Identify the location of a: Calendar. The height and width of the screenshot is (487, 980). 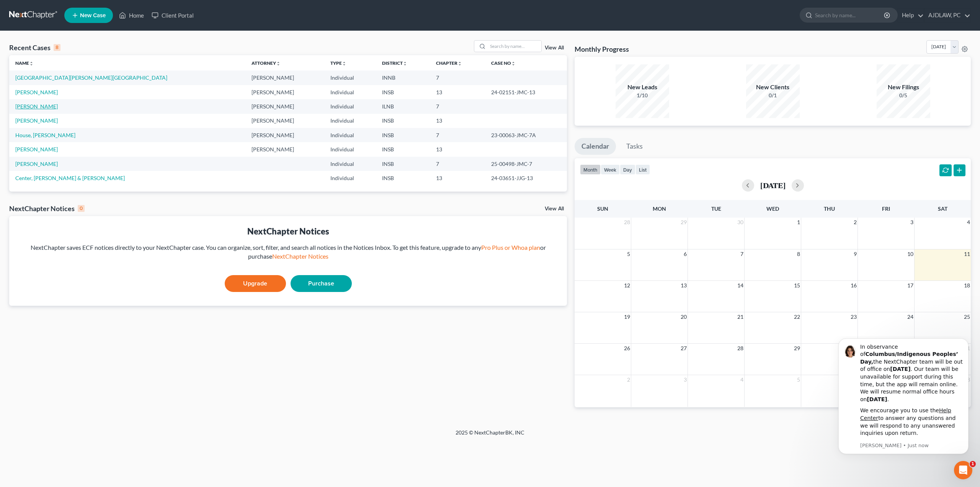
(595, 146).